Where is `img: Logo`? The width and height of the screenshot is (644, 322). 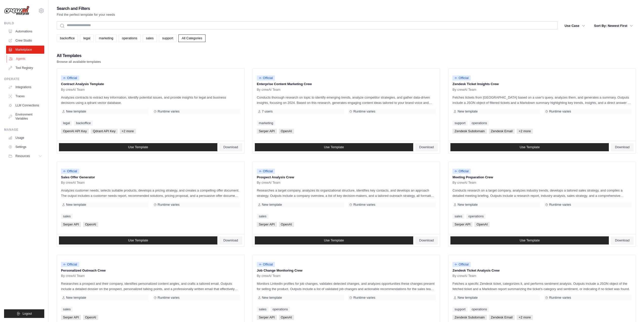 img: Logo is located at coordinates (17, 11).